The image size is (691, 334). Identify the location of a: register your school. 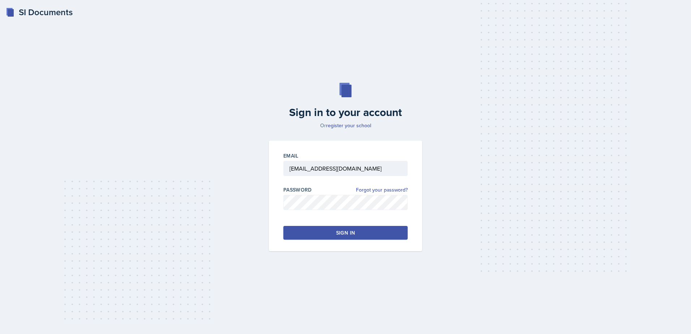
(349, 125).